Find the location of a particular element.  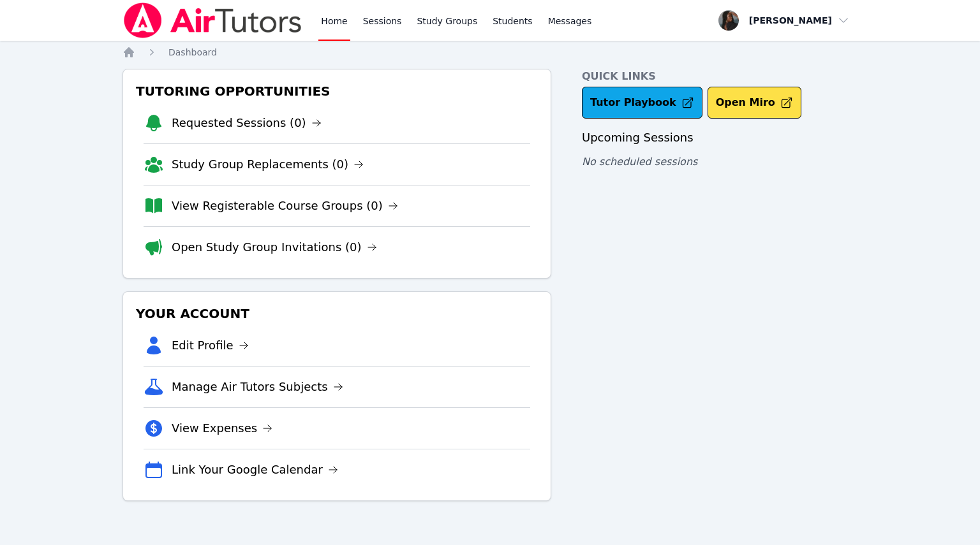

a: Study Group Replacements (0) is located at coordinates (267, 165).